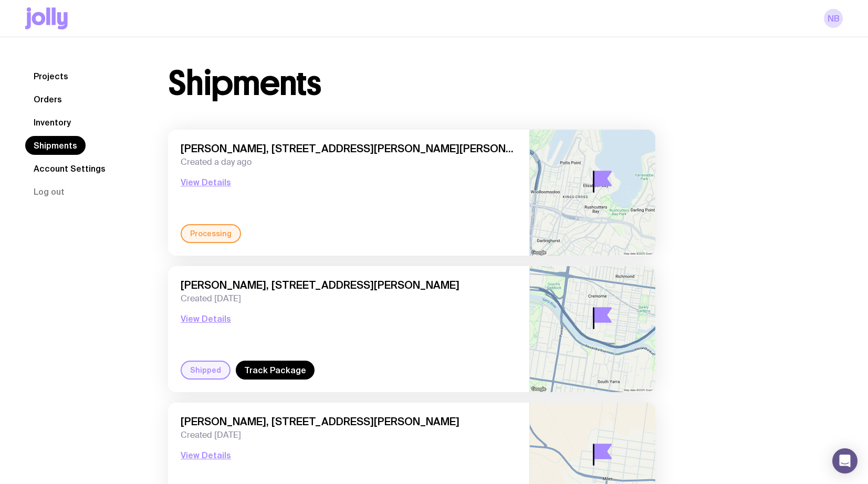 This screenshot has width=868, height=484. Describe the element at coordinates (51, 76) in the screenshot. I see `a: Projects` at that location.